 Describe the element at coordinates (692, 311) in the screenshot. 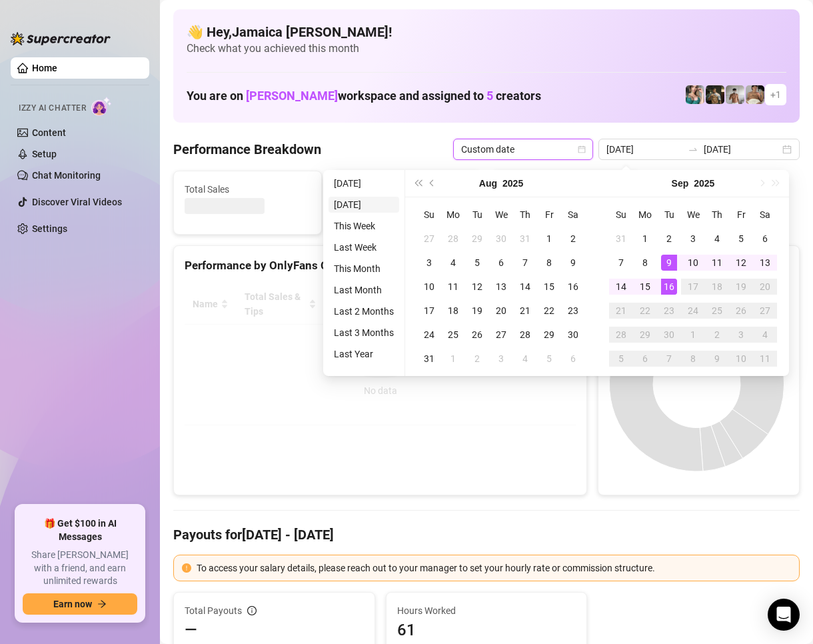

I see `td: 2025-09-24` at that location.